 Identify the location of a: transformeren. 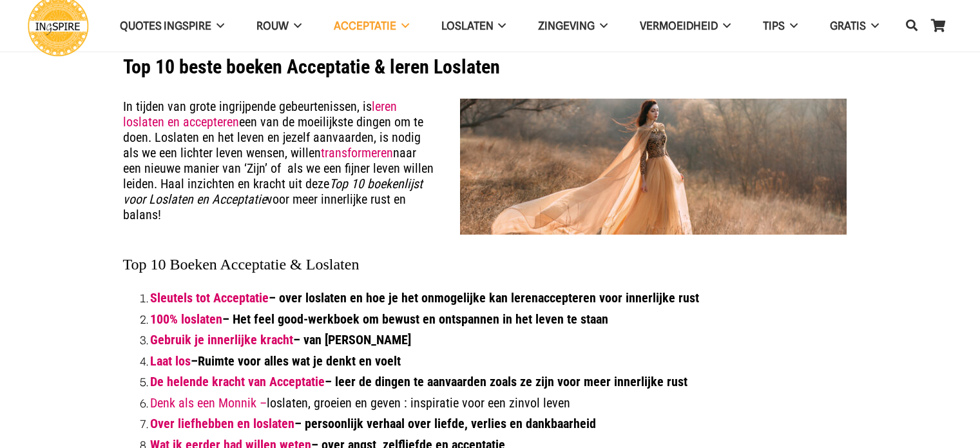
(357, 153).